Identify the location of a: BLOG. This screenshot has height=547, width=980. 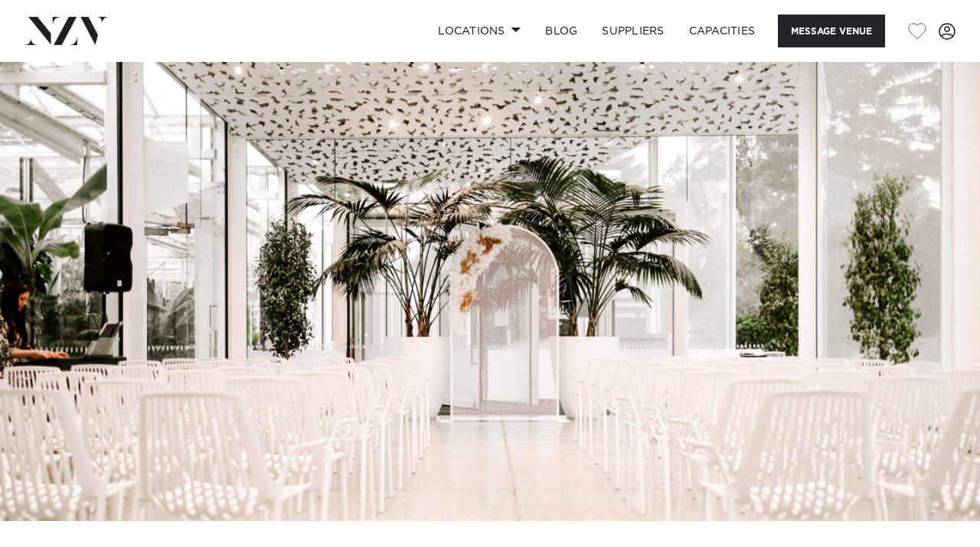
(561, 31).